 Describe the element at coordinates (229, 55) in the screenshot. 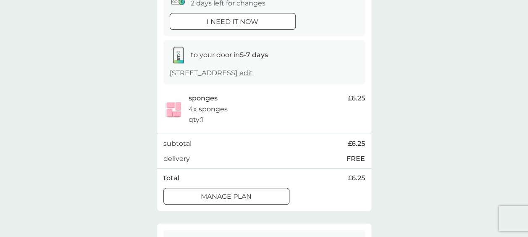

I see `span: to your door in` at that location.